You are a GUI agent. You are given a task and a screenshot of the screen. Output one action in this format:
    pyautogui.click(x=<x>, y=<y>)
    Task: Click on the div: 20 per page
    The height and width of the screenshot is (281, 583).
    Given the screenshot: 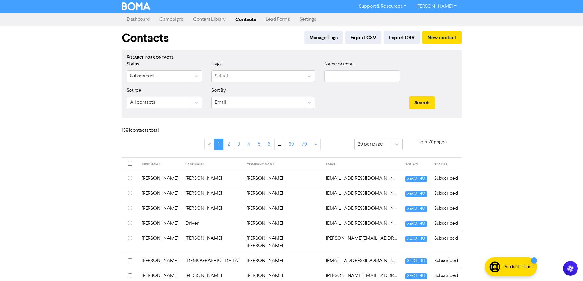 What is the action you would take?
    pyautogui.click(x=370, y=144)
    